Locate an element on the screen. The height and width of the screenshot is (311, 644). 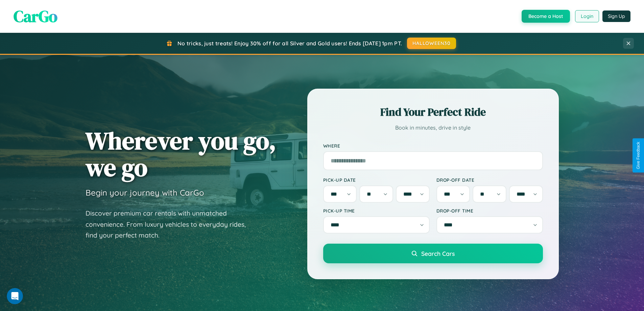
p: Book in minutes, drive in style is located at coordinates (433, 127).